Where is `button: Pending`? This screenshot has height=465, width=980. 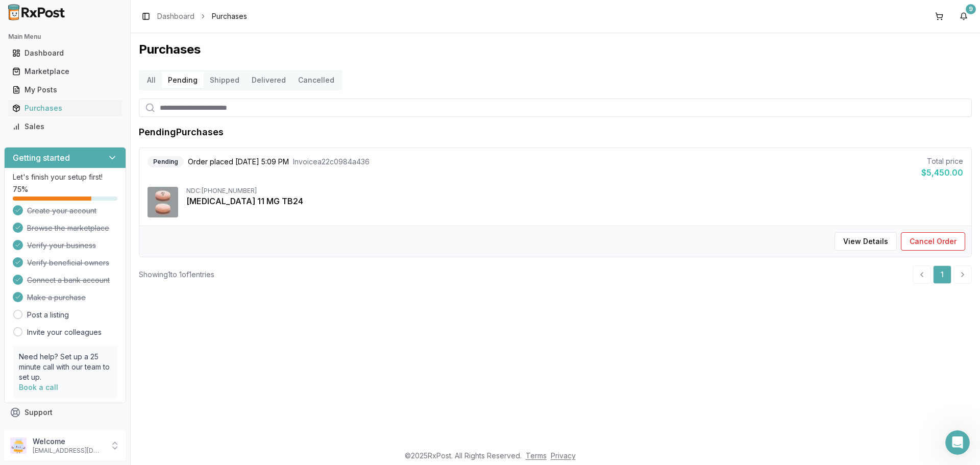 button: Pending is located at coordinates (183, 80).